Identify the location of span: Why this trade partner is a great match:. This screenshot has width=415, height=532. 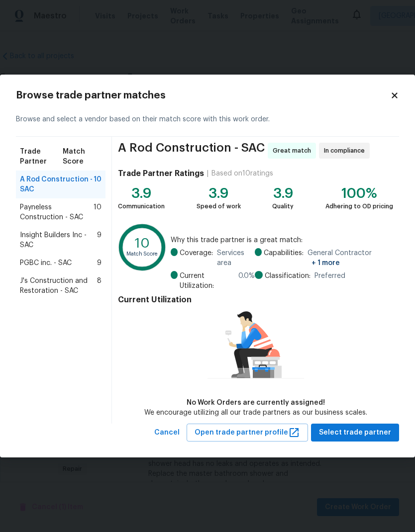
(282, 240).